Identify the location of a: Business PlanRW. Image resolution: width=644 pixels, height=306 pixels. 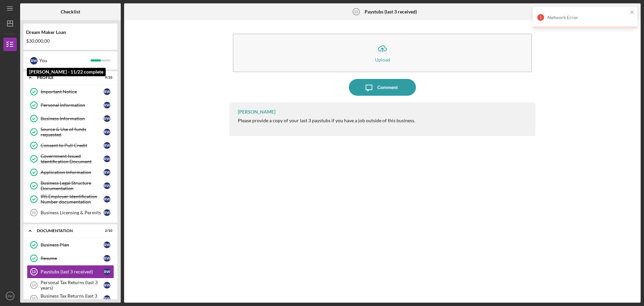
(71, 245).